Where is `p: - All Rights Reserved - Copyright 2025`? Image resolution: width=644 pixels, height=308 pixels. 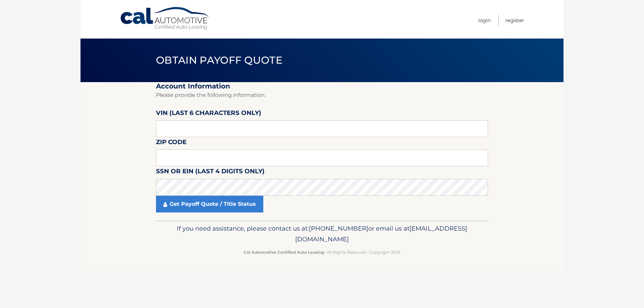
p: - All Rights Reserved - Copyright 2025 is located at coordinates (322, 252).